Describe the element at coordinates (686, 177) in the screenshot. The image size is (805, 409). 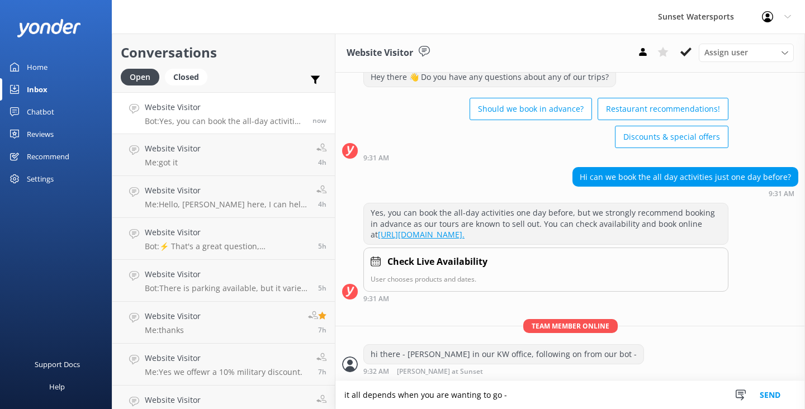
I see `div: Hi can we book the all day activities just one day before?` at that location.